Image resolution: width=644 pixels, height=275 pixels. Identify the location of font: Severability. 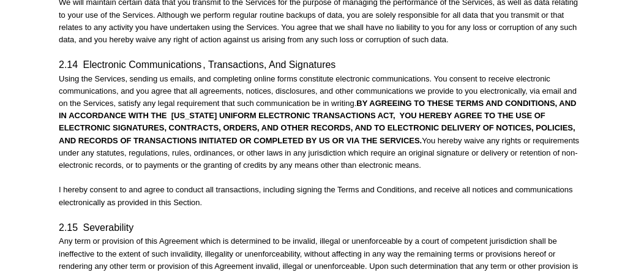
(108, 227).